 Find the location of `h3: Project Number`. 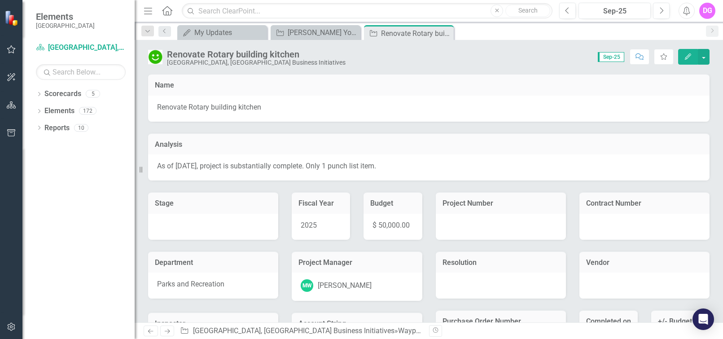

h3: Project Number is located at coordinates (501, 203).